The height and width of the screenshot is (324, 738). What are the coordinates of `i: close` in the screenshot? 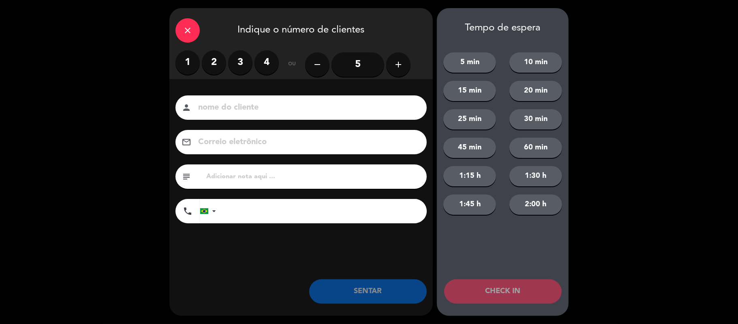 It's located at (188, 30).